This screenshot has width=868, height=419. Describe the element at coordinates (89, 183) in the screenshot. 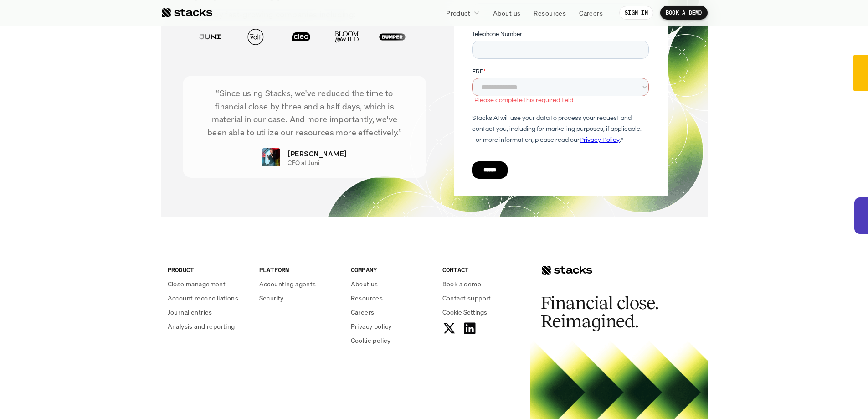

I see `label: Please complete this required field.` at that location.